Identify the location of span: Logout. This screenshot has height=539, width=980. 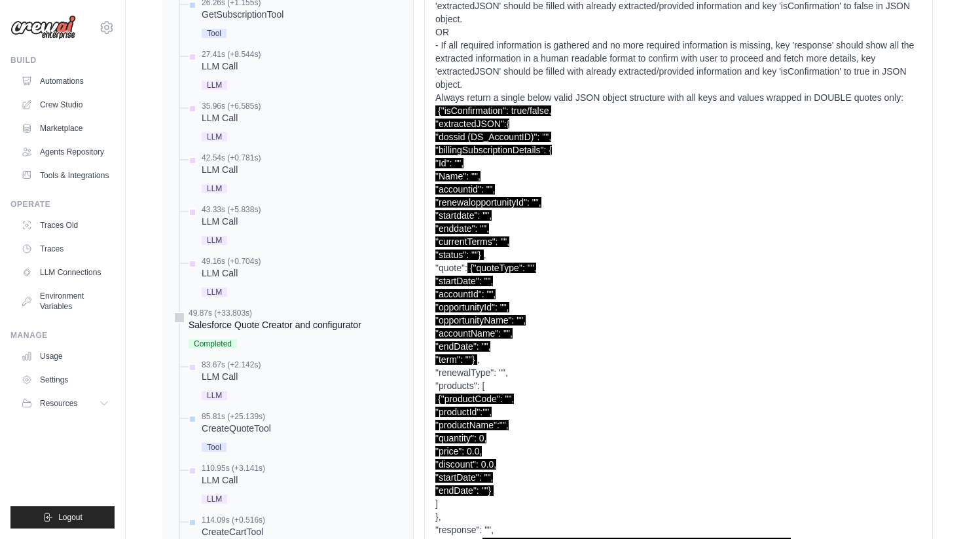
(70, 517).